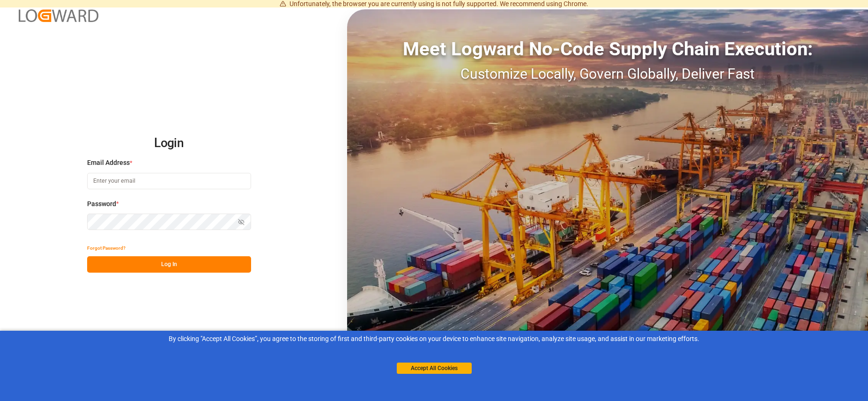 This screenshot has height=401, width=868. Describe the element at coordinates (108, 163) in the screenshot. I see `span: Email Address` at that location.